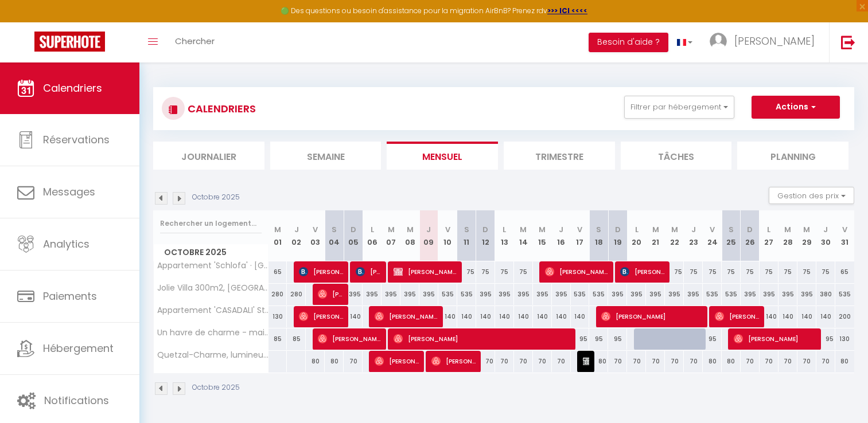  Describe the element at coordinates (76, 140) in the screenshot. I see `span: Réservations` at that location.